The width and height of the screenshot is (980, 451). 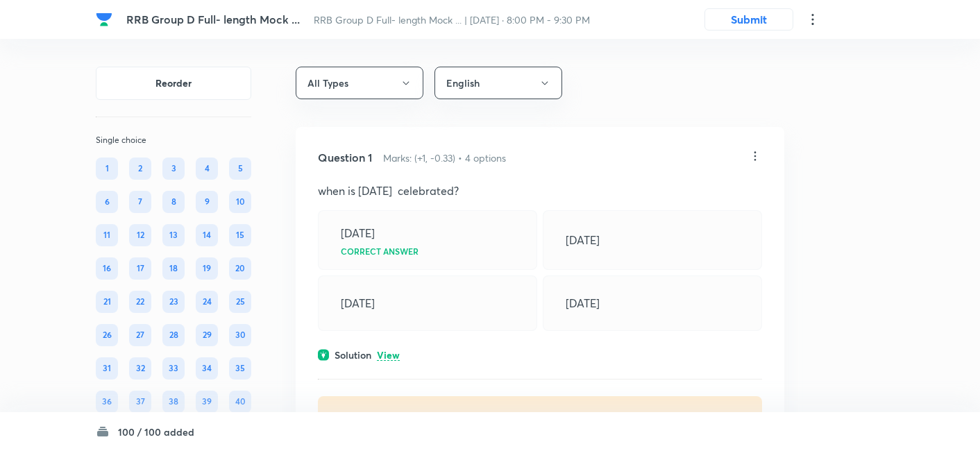 What do you see at coordinates (140, 268) in the screenshot?
I see `div: 17` at bounding box center [140, 268].